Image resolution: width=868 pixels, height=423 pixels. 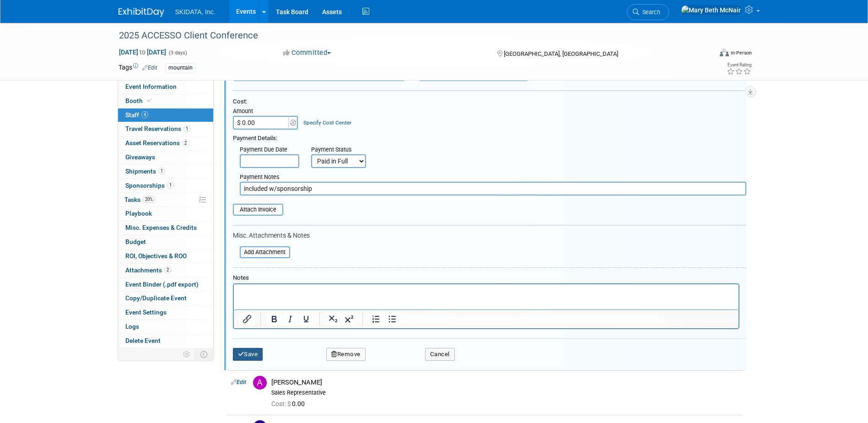 What do you see at coordinates (327, 122) in the screenshot?
I see `a: Specify Cost Center` at bounding box center [327, 122].